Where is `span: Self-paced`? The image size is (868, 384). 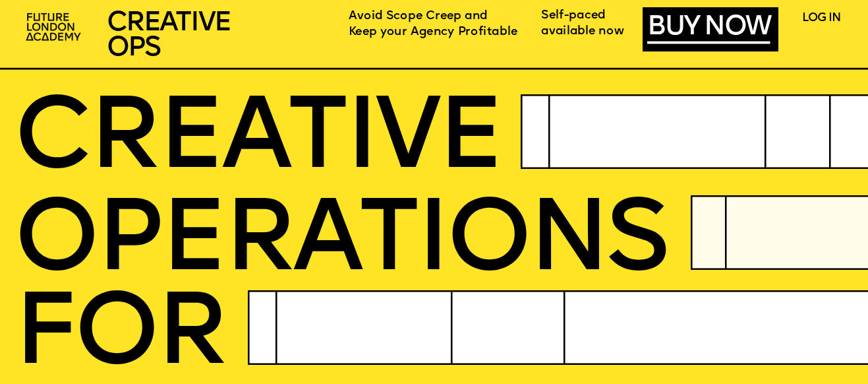
span: Self-paced is located at coordinates (573, 15).